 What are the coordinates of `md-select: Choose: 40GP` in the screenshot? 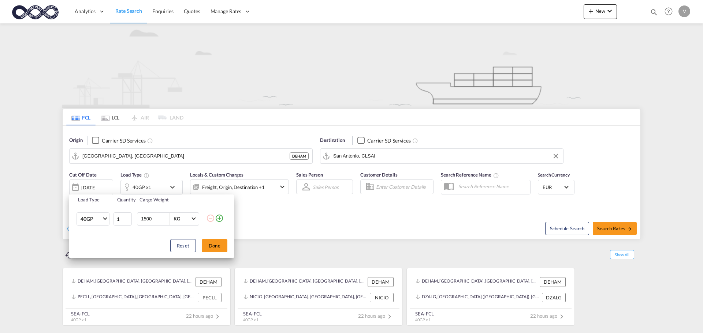 It's located at (93, 219).